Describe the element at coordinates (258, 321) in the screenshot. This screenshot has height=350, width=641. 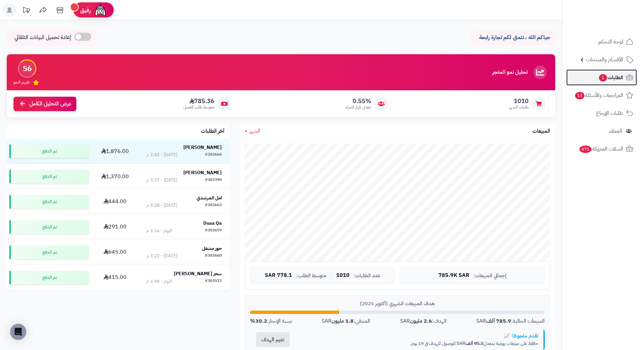
I see `strong: 30.2%` at that location.